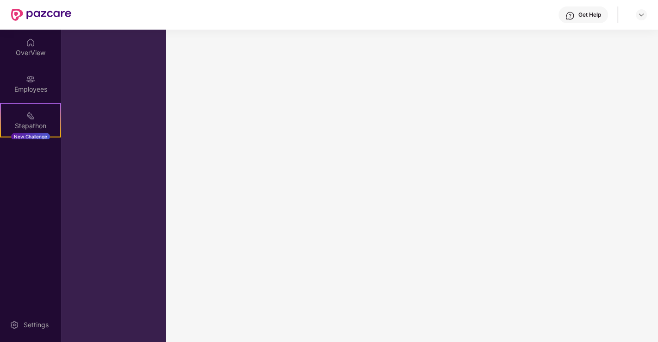  Describe the element at coordinates (41, 15) in the screenshot. I see `img: New Pazcare Logo` at that location.